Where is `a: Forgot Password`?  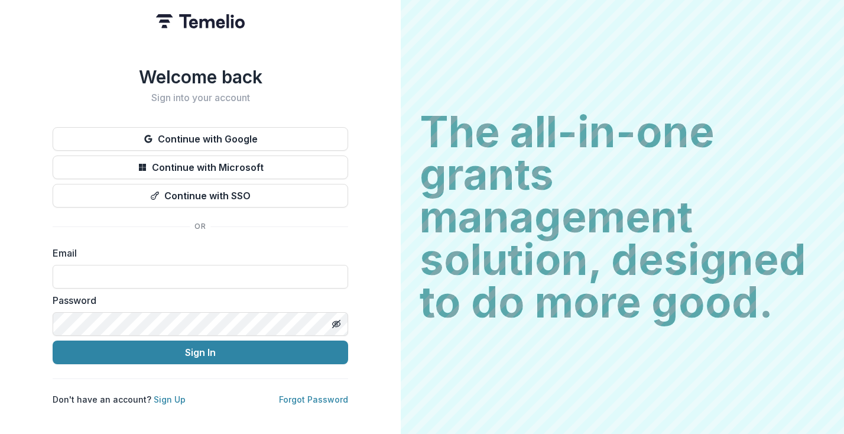
a: Forgot Password is located at coordinates (313, 399).